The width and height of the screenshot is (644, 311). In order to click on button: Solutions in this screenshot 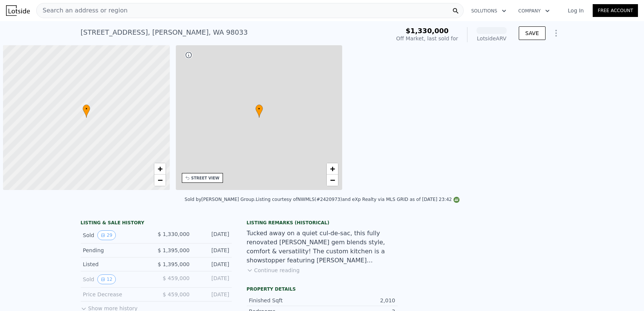, I will do `click(489, 11)`.